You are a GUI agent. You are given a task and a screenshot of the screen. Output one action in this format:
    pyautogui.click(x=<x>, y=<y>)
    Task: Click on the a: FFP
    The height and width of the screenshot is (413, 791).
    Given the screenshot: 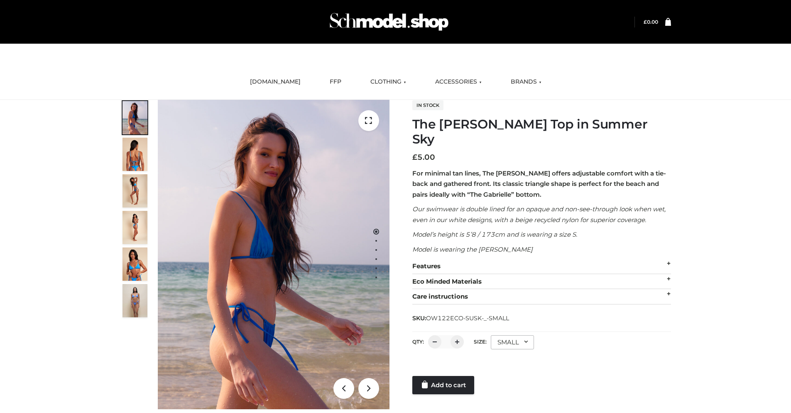 What is the action you would take?
    pyautogui.click(x=336, y=82)
    